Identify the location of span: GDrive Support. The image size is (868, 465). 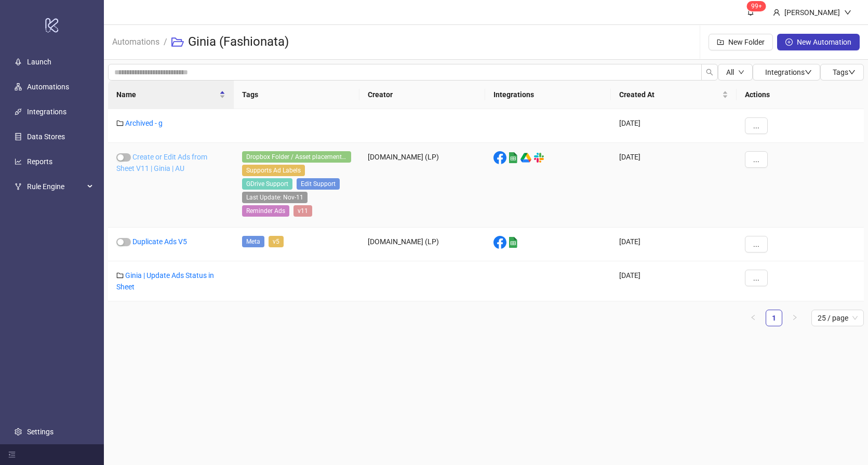
(267, 184).